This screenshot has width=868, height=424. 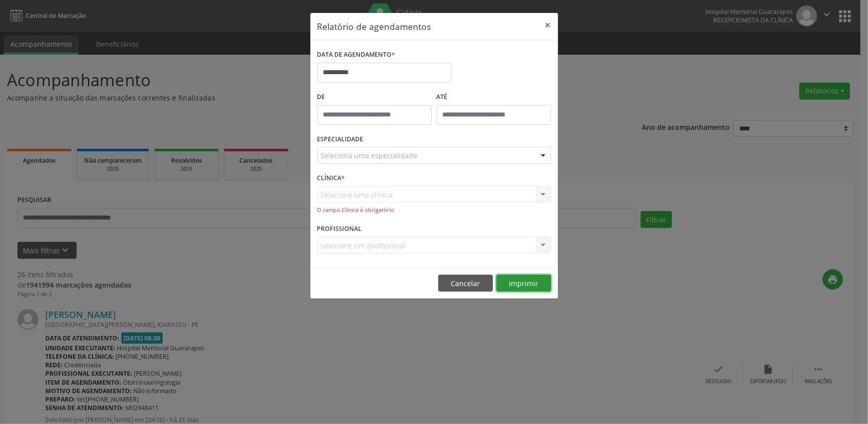 I want to click on button: Imprimir, so click(x=524, y=283).